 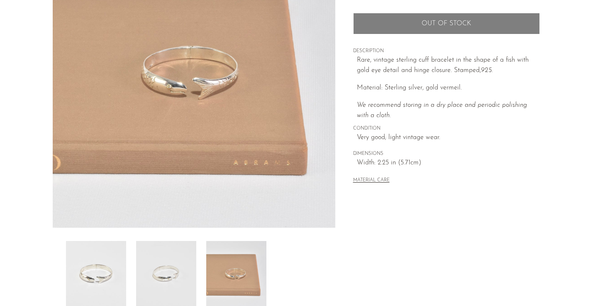 I want to click on button: Add to cart, so click(x=446, y=24).